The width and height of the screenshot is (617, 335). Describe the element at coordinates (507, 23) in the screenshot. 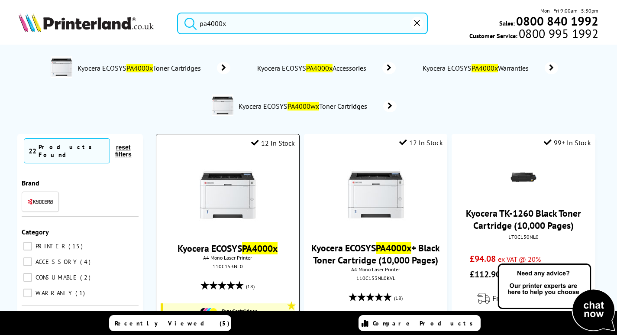

I see `span: Sales:` at that location.